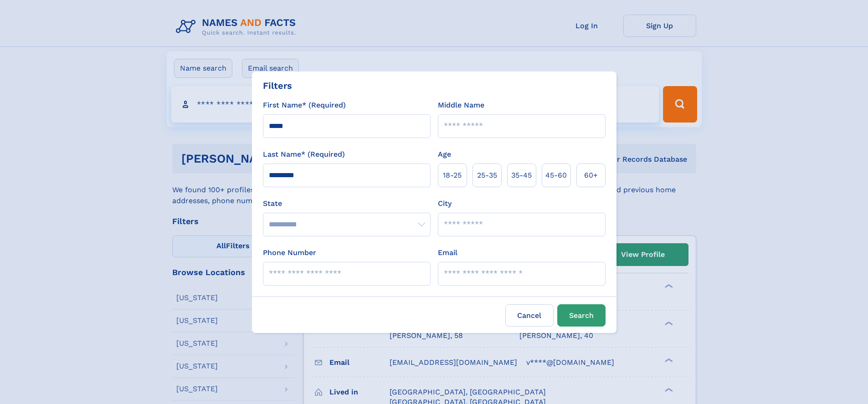  What do you see at coordinates (305, 106) in the screenshot?
I see `label: First Name* (Required)` at bounding box center [305, 106].